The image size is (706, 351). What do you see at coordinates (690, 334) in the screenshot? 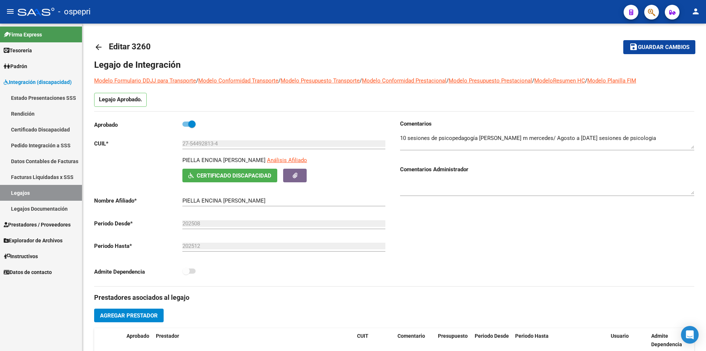
I see `div: Open Intercom Messenger` at bounding box center [690, 334].